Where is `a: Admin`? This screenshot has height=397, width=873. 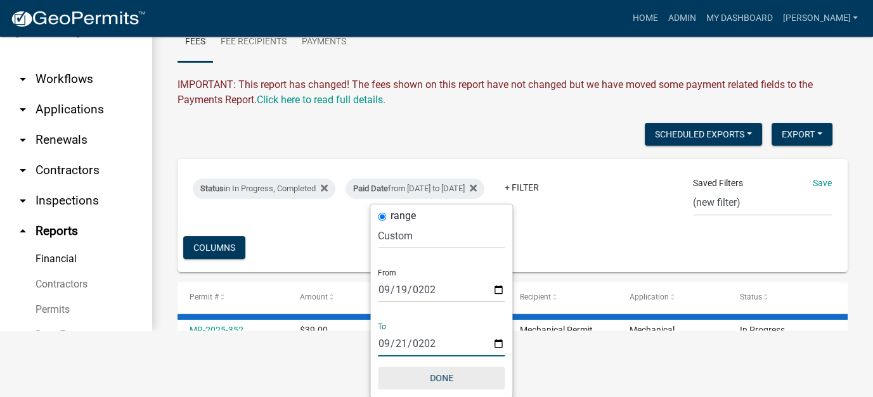
a: Admin is located at coordinates (681, 18).